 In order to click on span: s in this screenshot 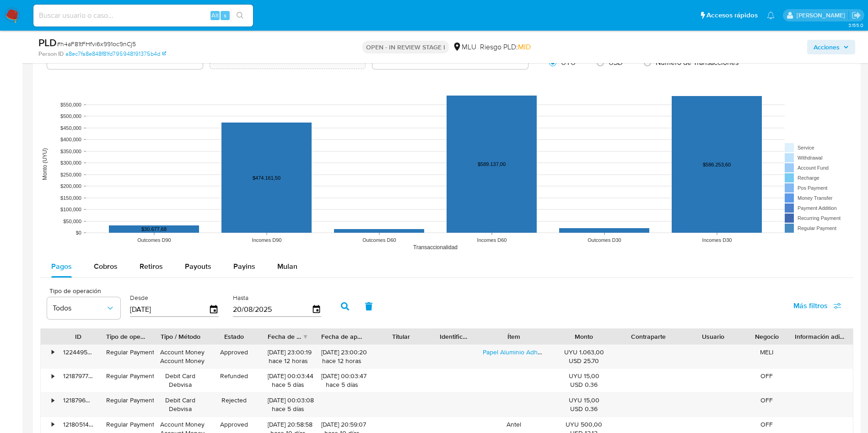, I will do `click(225, 15)`.